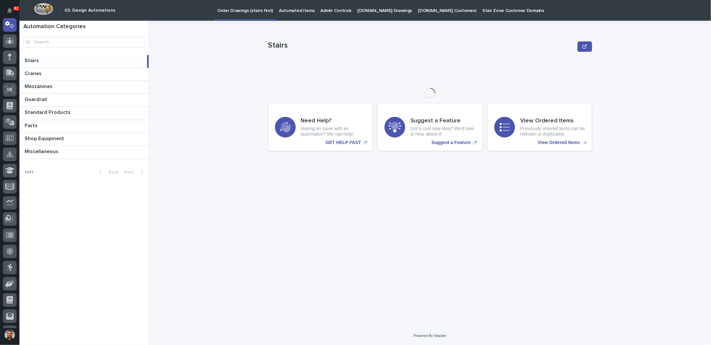 The width and height of the screenshot is (711, 345). I want to click on p: Suggest a Feature, so click(451, 142).